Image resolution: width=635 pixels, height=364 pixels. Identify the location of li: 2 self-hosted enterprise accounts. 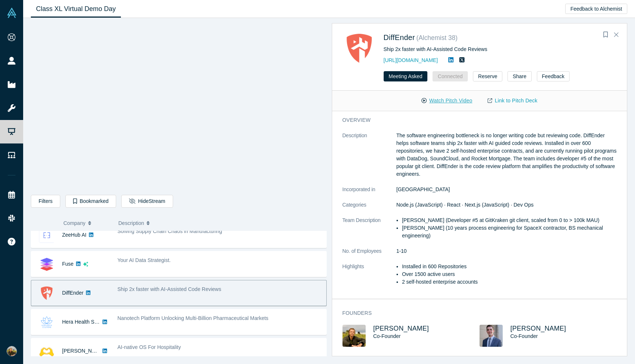
(509, 282).